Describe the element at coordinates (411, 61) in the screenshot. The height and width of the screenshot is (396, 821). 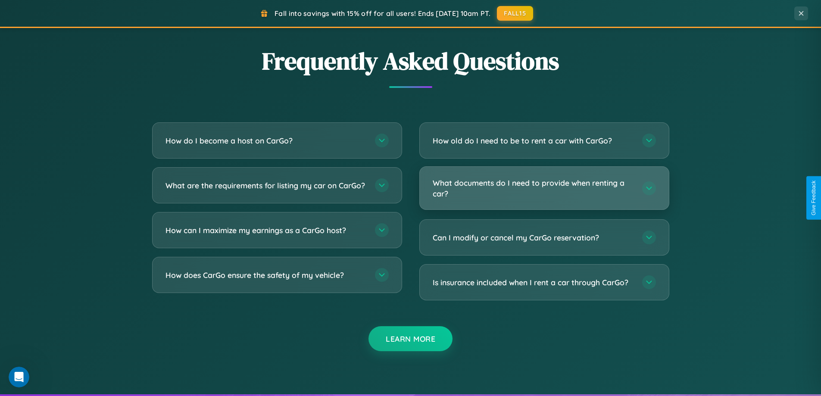
I see `h2: Frequently Asked Questions` at that location.